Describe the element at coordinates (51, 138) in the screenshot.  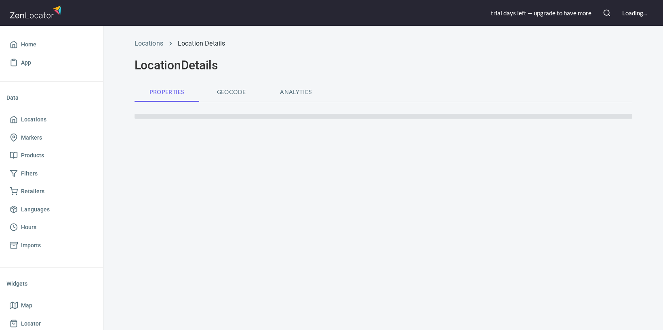
I see `a: Markers` at that location.